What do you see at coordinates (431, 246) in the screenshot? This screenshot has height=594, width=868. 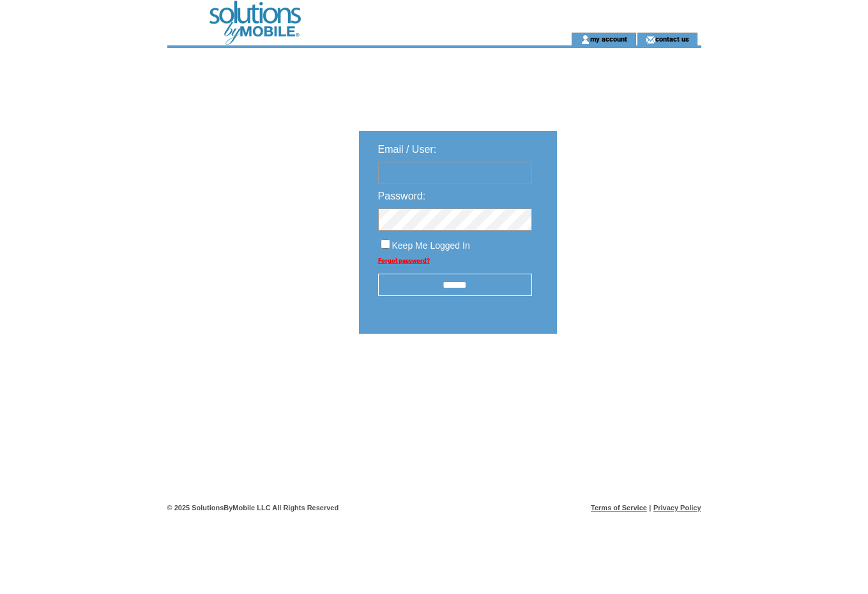 I see `span: Keep Me Logged In` at bounding box center [431, 246].